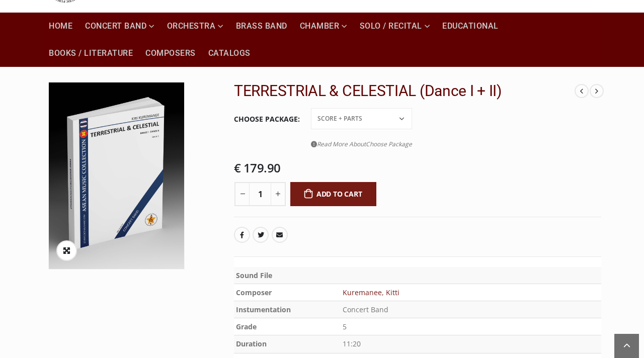  Describe the element at coordinates (116, 176) in the screenshot. I see `img: SMP-10-0177 3D` at that location.